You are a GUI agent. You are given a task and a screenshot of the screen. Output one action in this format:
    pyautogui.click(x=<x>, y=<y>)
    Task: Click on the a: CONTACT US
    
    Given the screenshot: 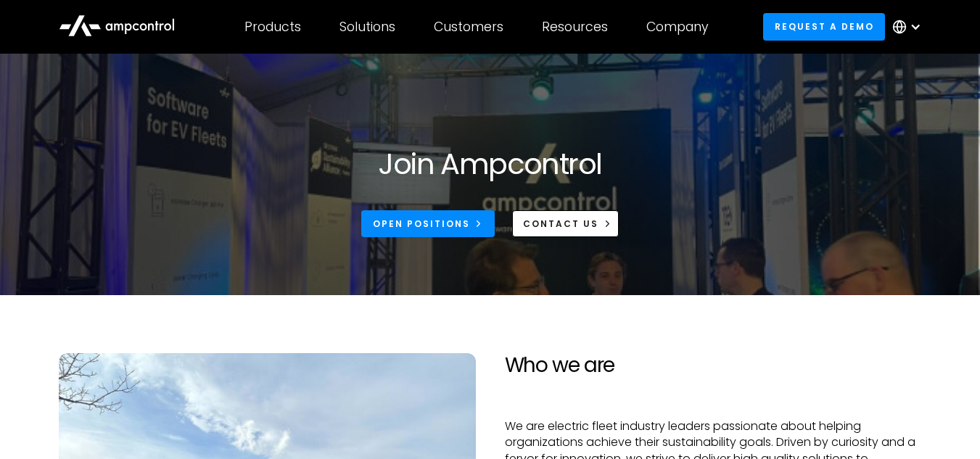 What is the action you would take?
    pyautogui.click(x=565, y=224)
    